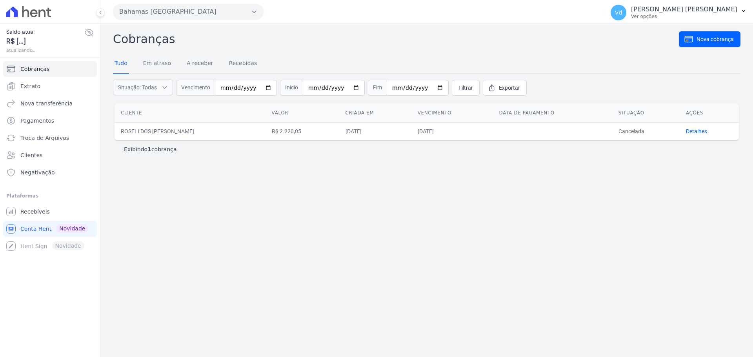  Describe the element at coordinates (375, 113) in the screenshot. I see `th: Criada em` at that location.